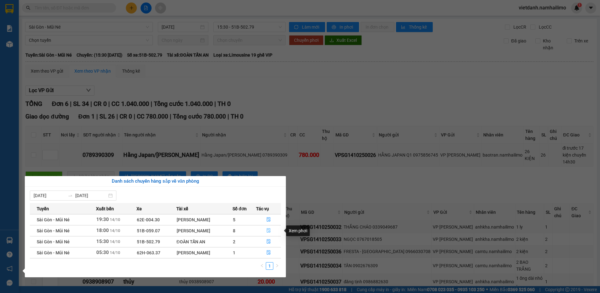 This screenshot has height=293, width=600. I want to click on span: 51B-059.07, so click(149, 230).